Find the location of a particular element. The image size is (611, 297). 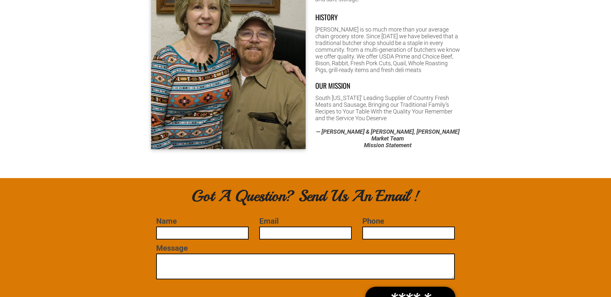

h5: HISTORY is located at coordinates (388, 17).